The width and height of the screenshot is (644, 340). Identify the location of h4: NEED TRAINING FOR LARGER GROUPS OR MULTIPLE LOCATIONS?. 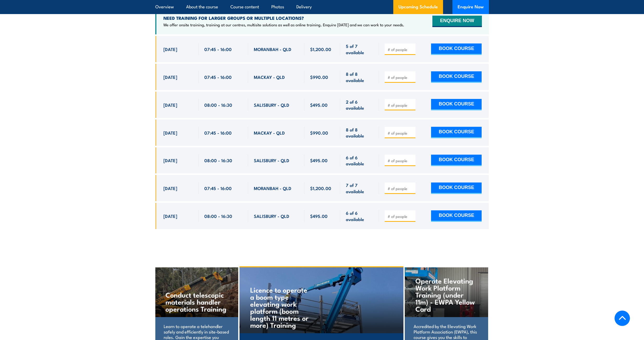
(284, 18).